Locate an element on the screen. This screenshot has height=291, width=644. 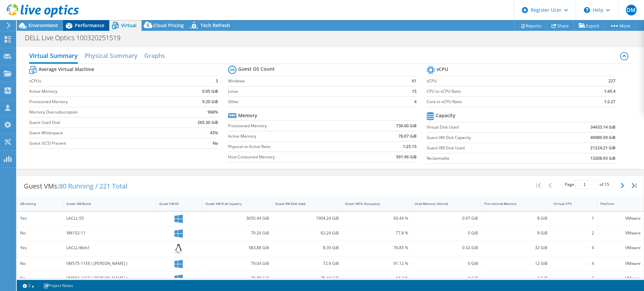
b: 13208.93 GiB is located at coordinates (603, 159).